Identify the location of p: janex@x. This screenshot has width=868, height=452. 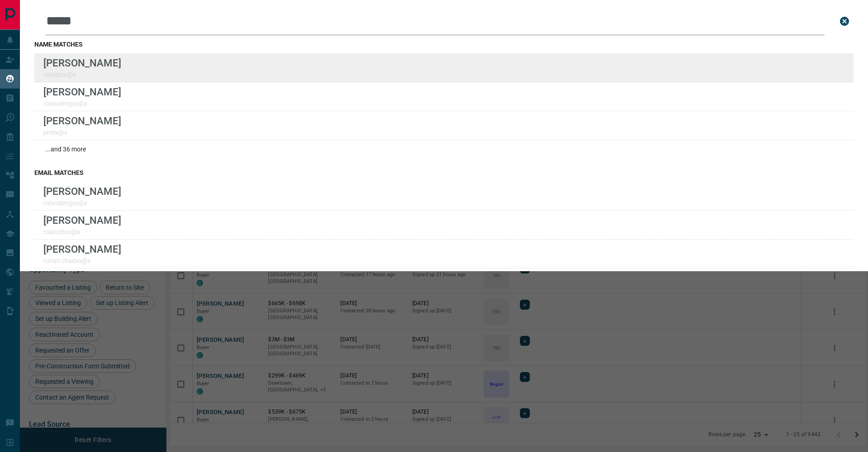
(83, 133).